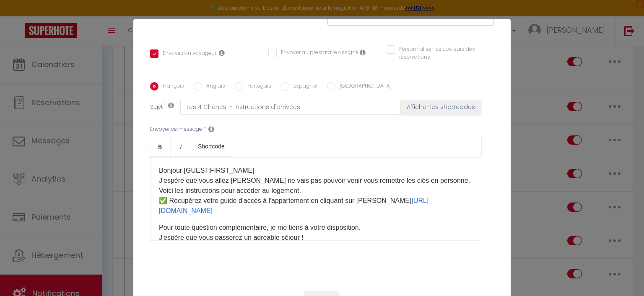 Image resolution: width=644 pixels, height=296 pixels. Describe the element at coordinates (160, 147) in the screenshot. I see `a: Bold` at that location.